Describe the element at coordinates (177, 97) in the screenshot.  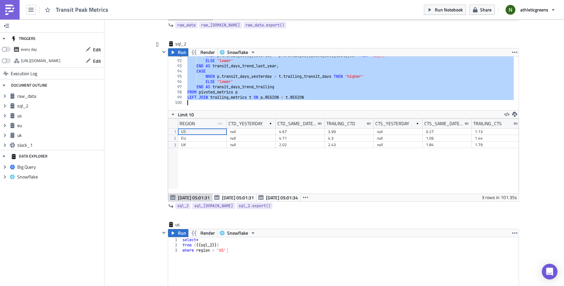
I see `div: 99` at that location.